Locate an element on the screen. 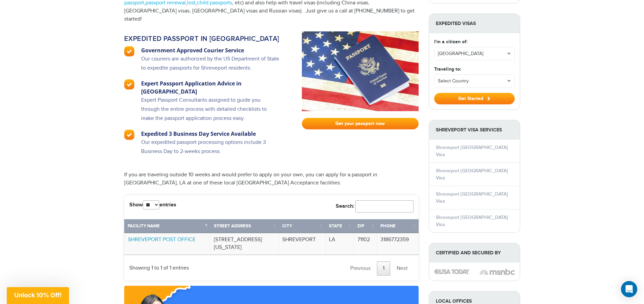  strong: Certified and Secured by is located at coordinates (474, 253).